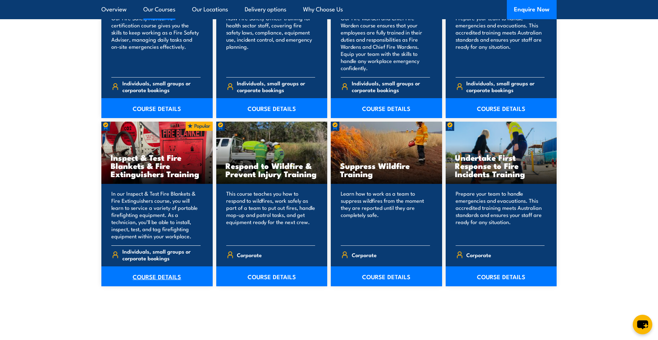  Describe the element at coordinates (271, 215) in the screenshot. I see `p: This course teaches you how to respond to wildfires, work safely as part of a team to put out fir...` at that location.